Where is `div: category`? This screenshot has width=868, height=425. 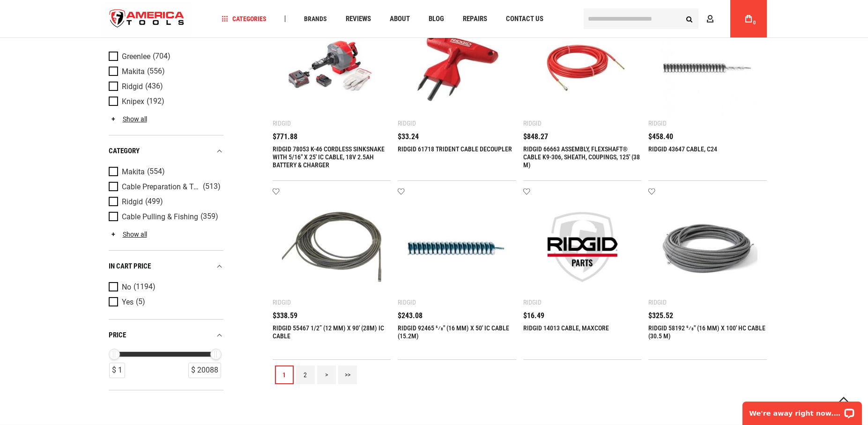 div: category is located at coordinates (166, 151).